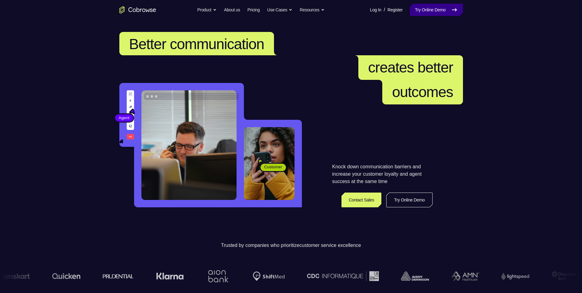 The height and width of the screenshot is (293, 582). I want to click on img: Shiftmed, so click(269, 276).